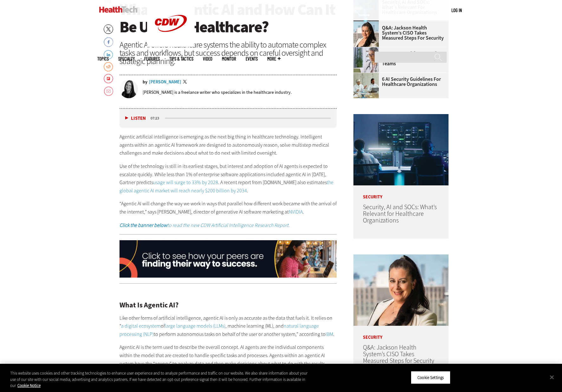  I want to click on p: Like other forms of artificial intelligence, agentic AI is only as accurate as the data that fuel..., so click(228, 326).